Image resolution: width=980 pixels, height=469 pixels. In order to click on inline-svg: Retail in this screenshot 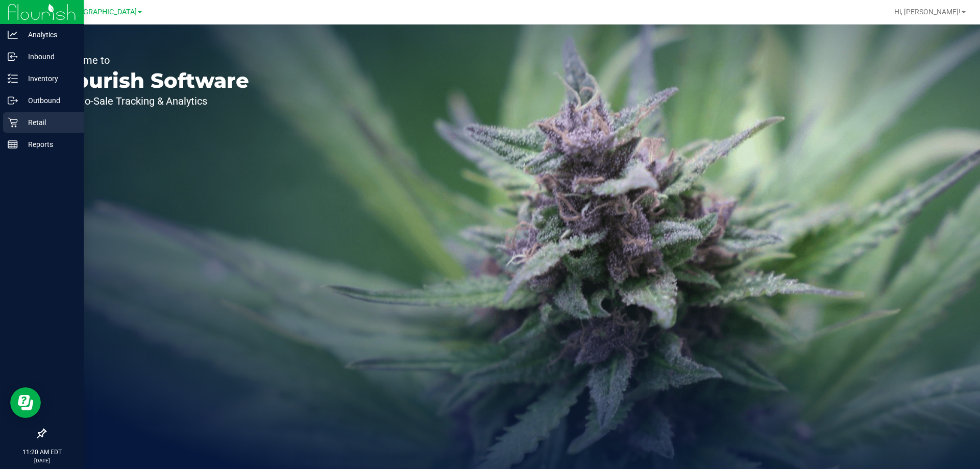, I will do `click(13, 123)`.